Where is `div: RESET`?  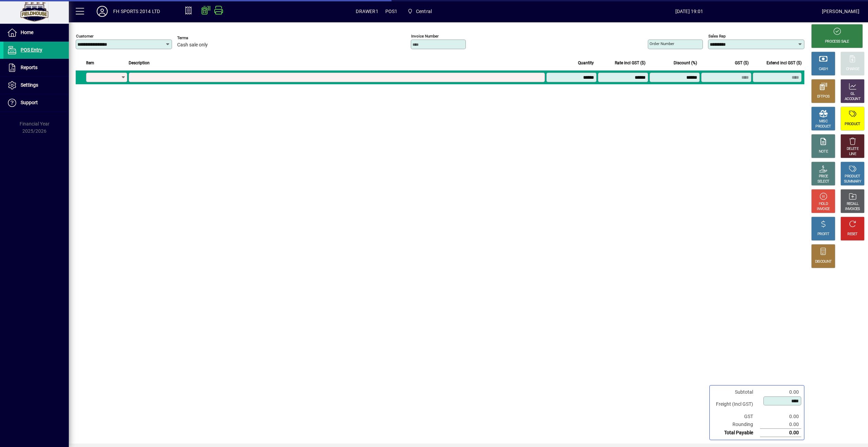
div: RESET is located at coordinates (853, 234).